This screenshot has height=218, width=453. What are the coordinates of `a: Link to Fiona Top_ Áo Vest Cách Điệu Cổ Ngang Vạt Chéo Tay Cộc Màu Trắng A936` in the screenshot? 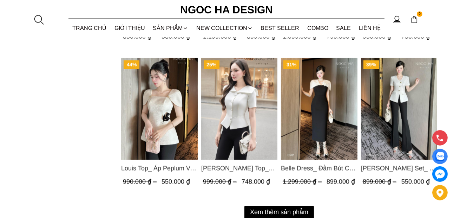 It's located at (239, 168).